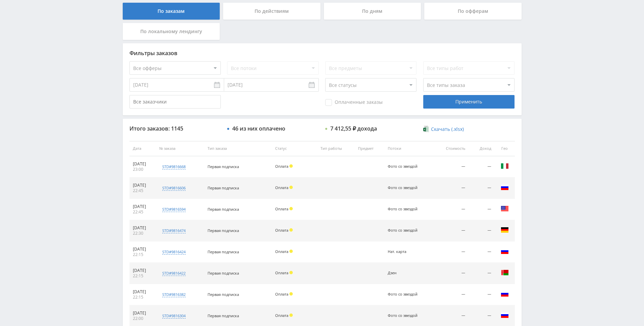 The image size is (644, 326). I want to click on div: По дням, so click(373, 11).